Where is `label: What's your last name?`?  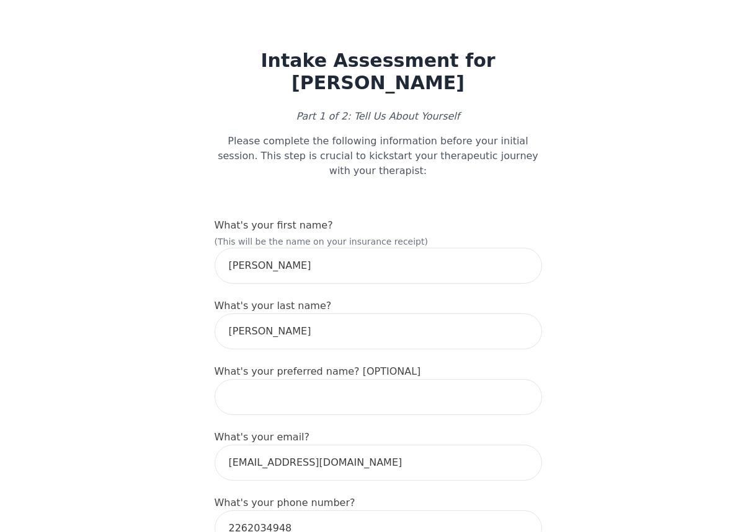
label: What's your last name? is located at coordinates (273, 305).